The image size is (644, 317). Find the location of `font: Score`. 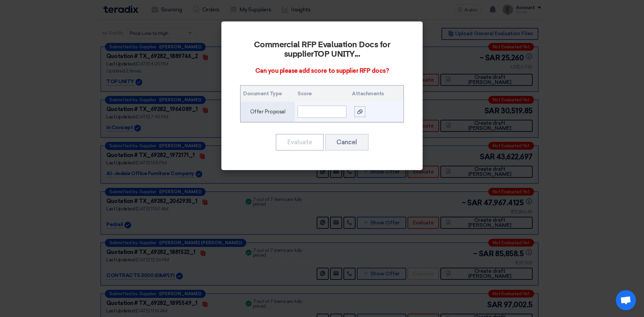

font: Score is located at coordinates (305, 94).